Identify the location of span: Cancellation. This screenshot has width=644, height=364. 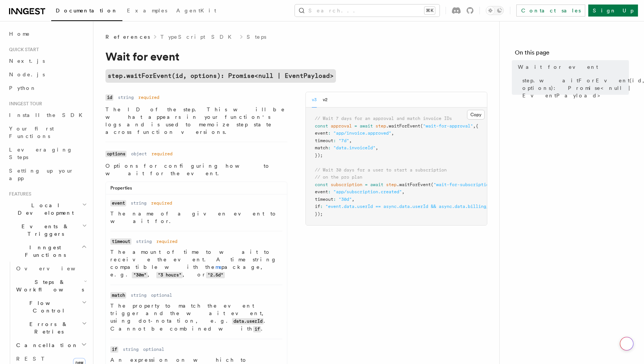
(45, 345).